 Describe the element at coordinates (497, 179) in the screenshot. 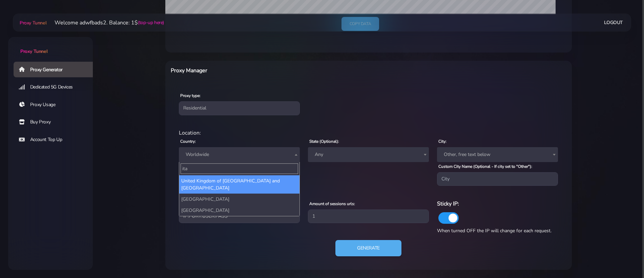

I see `input: City` at that location.